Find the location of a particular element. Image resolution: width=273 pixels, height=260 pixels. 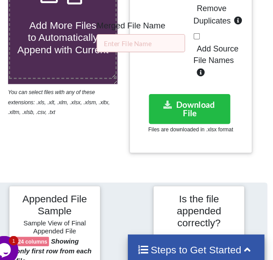

h6: Sample View of Final Appended File is located at coordinates (69, 217).